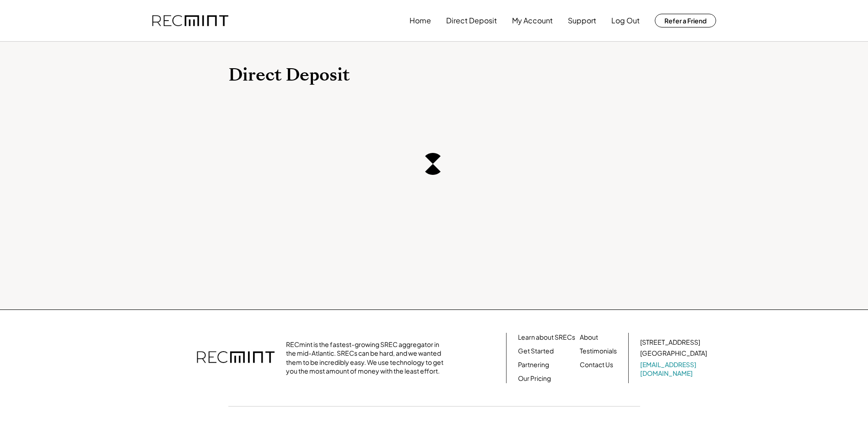 This screenshot has height=423, width=868. What do you see at coordinates (532, 20) in the screenshot?
I see `button: My Account` at bounding box center [532, 20].